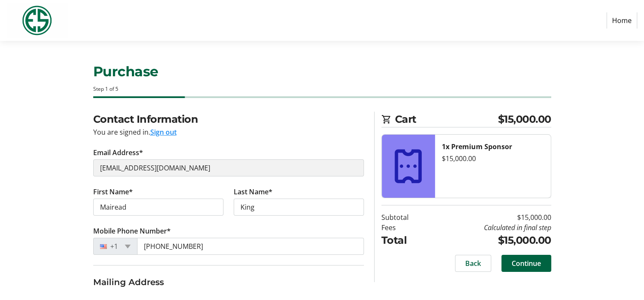 This screenshot has height=300, width=644. I want to click on a: Home, so click(622, 20).